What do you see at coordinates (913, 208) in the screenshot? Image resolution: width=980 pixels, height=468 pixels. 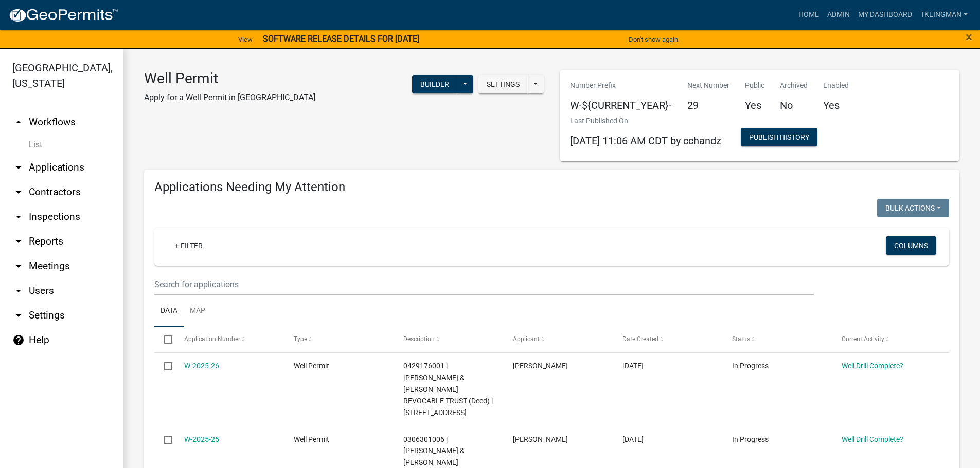 I see `button: Bulk Actions` at bounding box center [913, 208].